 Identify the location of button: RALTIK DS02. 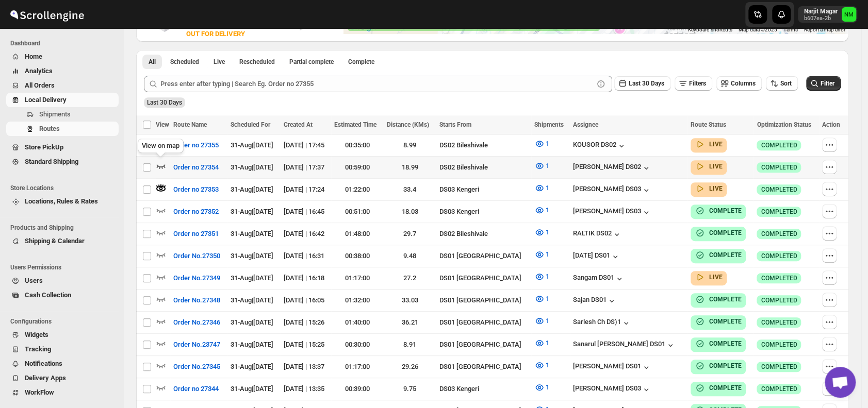
(597, 235).